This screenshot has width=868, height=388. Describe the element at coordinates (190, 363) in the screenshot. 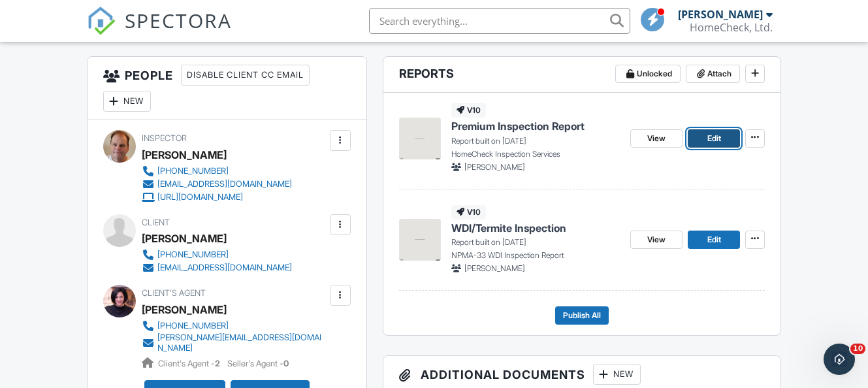

I see `span: Client's Agent -` at that location.